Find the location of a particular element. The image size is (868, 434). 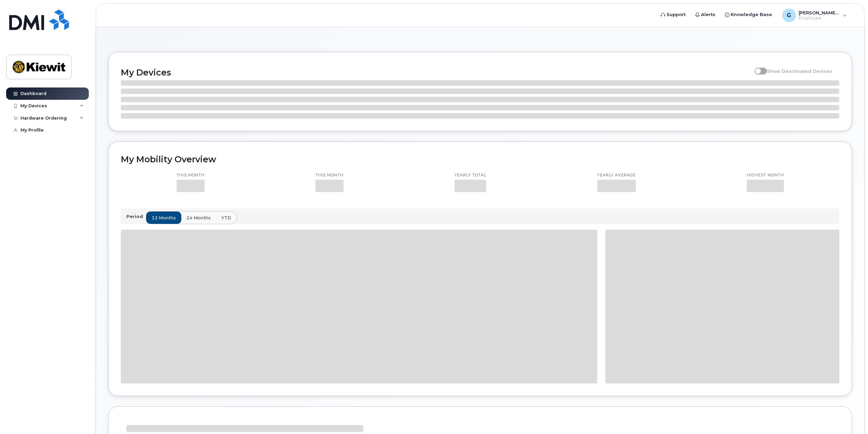

span: Show Deactivated Devices is located at coordinates (799, 71).